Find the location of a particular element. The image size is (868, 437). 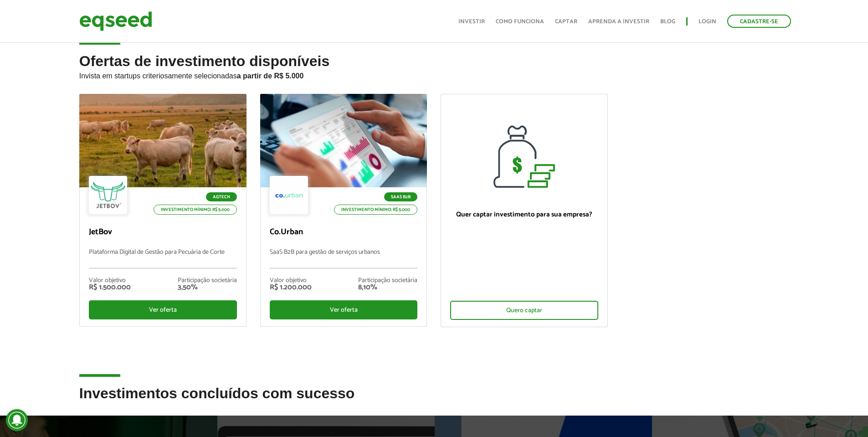

a: SaaS B2B Investimento mínimo: R$ 5.000 Co.Urban SaaS B2B para gestão de serviços urbanos Valor ob... is located at coordinates (343, 210).